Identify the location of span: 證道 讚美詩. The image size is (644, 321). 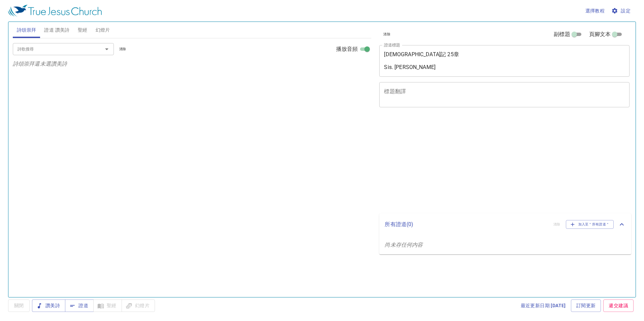
(57, 30).